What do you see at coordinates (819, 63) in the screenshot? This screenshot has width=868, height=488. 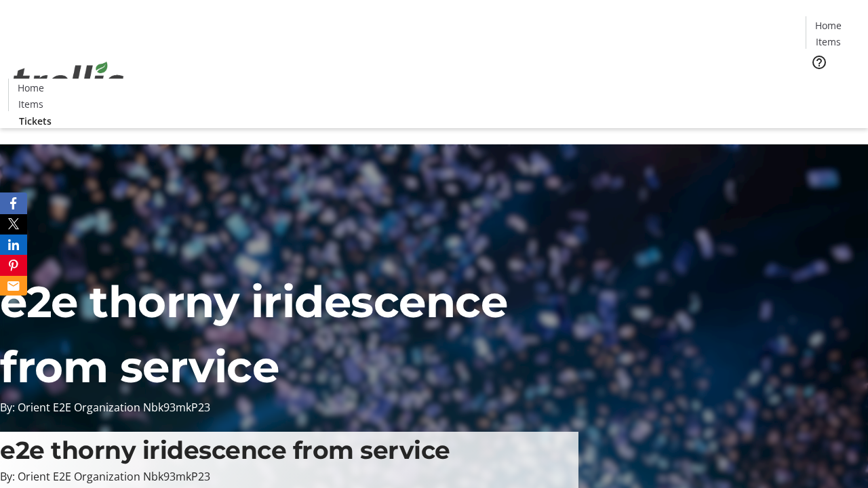 I see `button: Help` at bounding box center [819, 63].